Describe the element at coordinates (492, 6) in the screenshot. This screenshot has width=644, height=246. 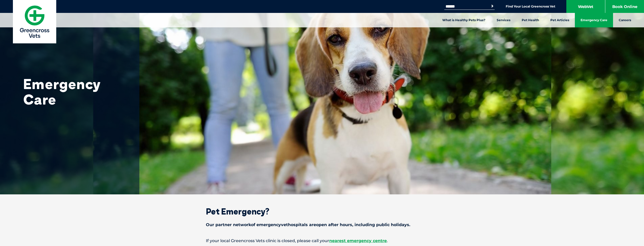
I see `button: Search` at that location.